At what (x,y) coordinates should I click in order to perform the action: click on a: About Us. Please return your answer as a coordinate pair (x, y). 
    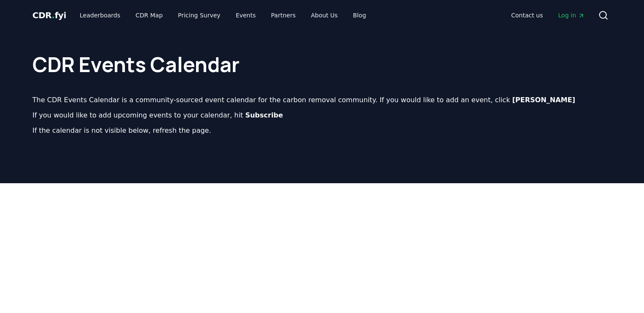
    Looking at the image, I should click on (324, 15).